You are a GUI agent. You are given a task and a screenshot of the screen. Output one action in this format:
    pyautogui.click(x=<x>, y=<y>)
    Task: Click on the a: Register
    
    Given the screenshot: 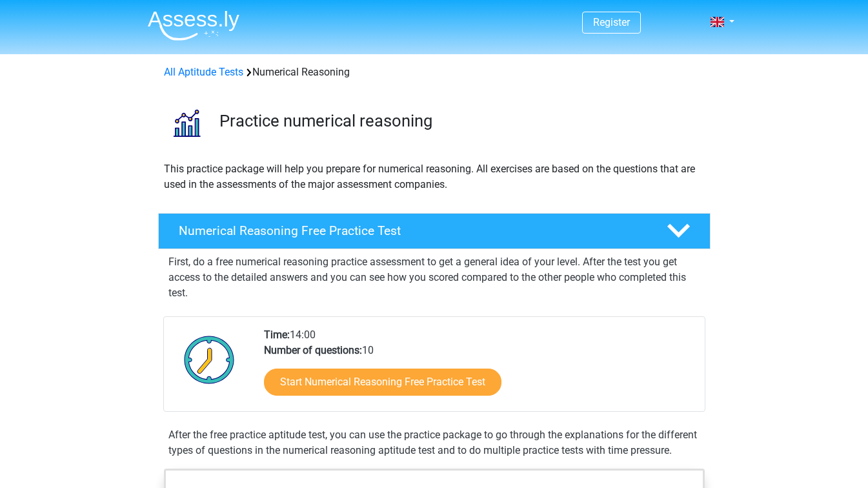 What is the action you would take?
    pyautogui.click(x=611, y=22)
    